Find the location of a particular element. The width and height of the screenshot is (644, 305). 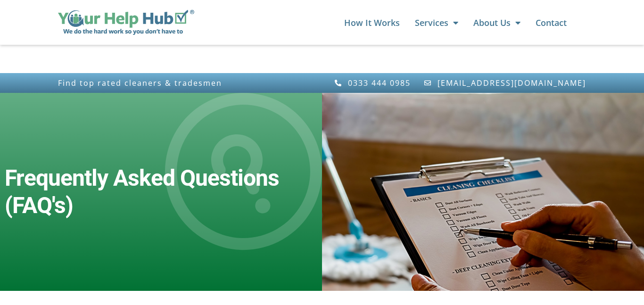

a: Contact is located at coordinates (551, 23).